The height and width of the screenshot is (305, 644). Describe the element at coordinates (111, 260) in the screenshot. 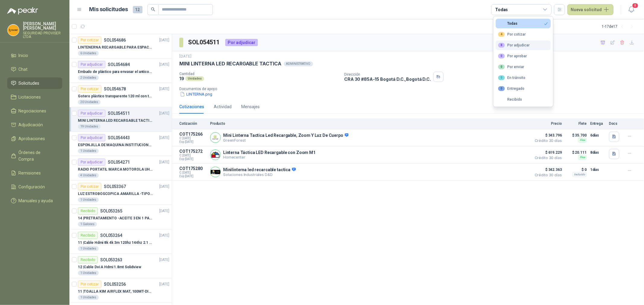

I see `p: SOL053263` at that location.